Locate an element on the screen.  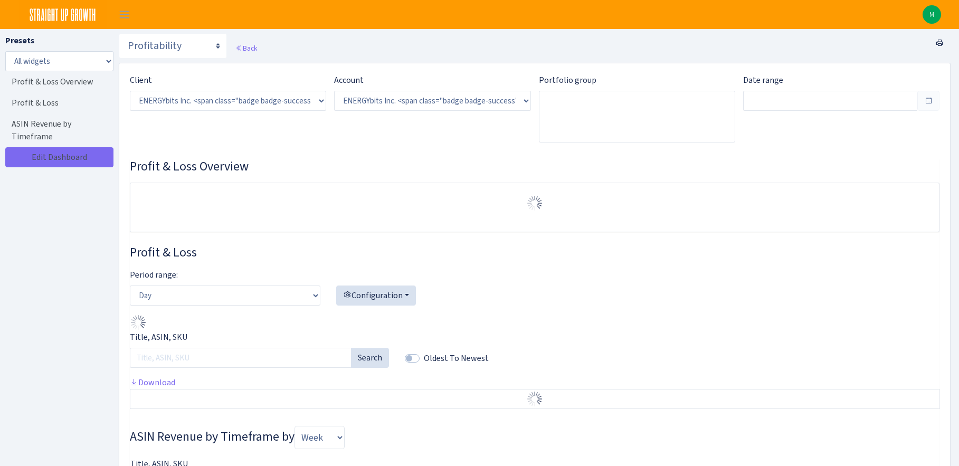
h3: Widget #30 is located at coordinates (535, 166).